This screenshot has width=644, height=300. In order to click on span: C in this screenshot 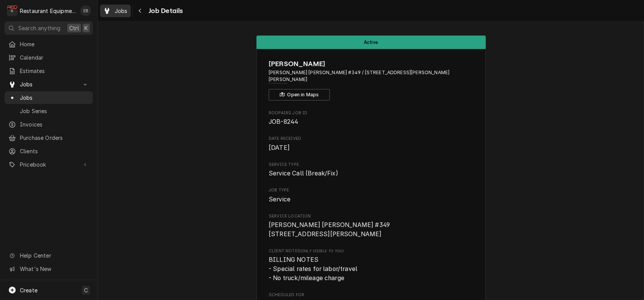, I will do `click(86, 290)`.